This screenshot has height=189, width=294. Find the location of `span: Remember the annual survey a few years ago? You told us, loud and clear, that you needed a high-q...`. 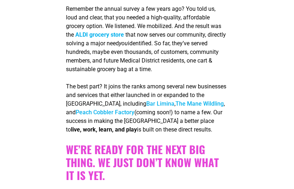

span: Remember the annual survey a few years ago? You told us, loud and clear, that you needed a high-q... is located at coordinates (143, 22).